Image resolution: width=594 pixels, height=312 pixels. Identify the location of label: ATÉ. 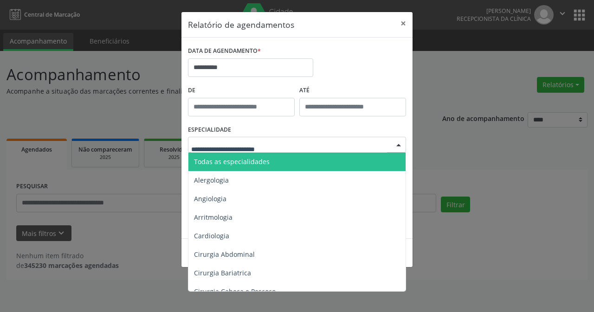
(353, 90).